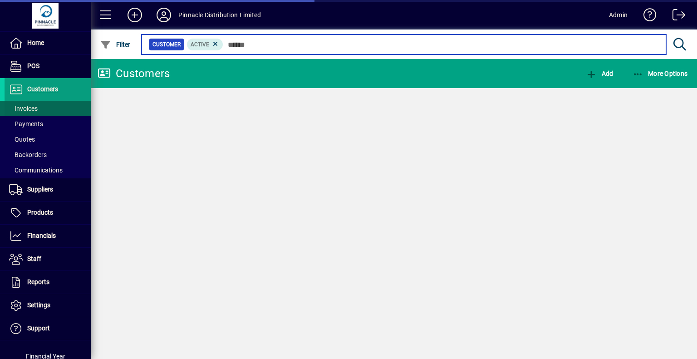  I want to click on span: Filter, so click(115, 44).